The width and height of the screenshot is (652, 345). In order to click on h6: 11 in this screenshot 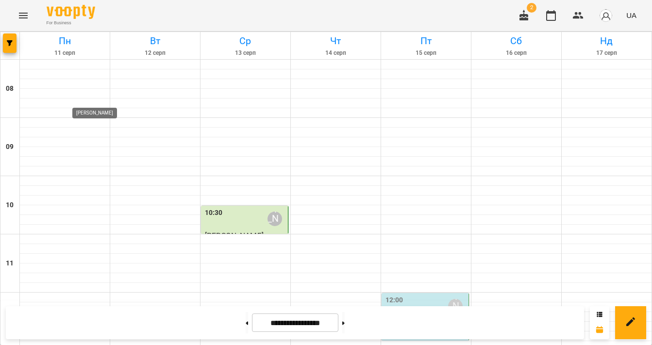, I will do `click(10, 264)`.